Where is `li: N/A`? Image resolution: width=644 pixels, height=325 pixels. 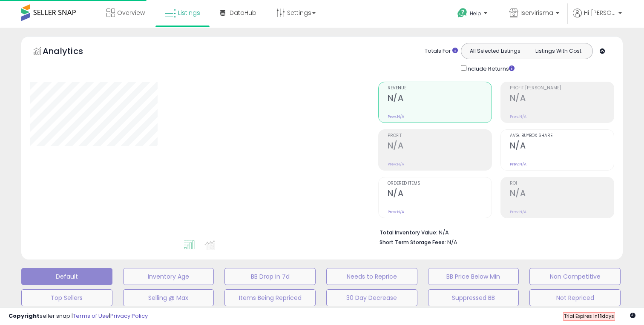 li: N/A is located at coordinates (494, 232).